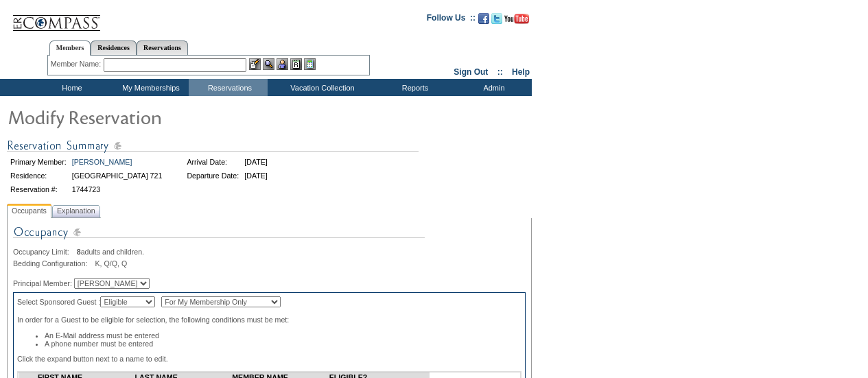 This screenshot has height=378, width=868. Describe the element at coordinates (39, 189) in the screenshot. I see `td: Reservation #:` at that location.